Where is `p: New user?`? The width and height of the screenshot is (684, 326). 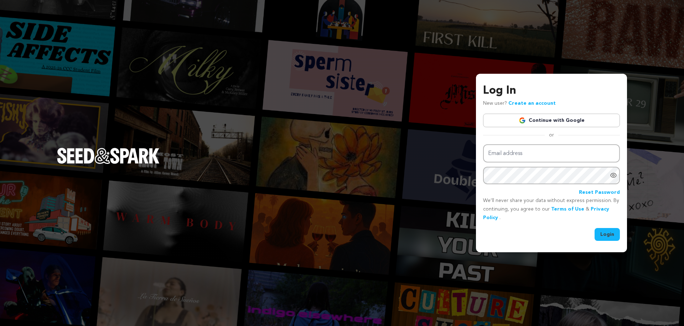
p: New user? is located at coordinates (519, 104).